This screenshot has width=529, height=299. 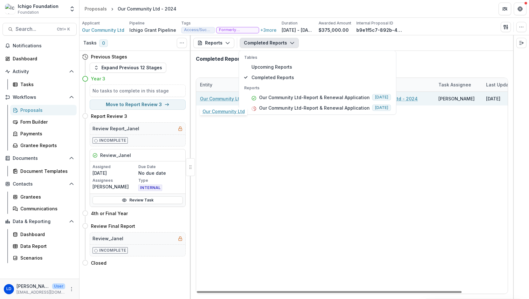 What do you see at coordinates (161, 173) in the screenshot?
I see `p: No due date` at bounding box center [161, 173].